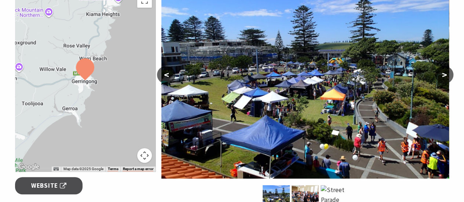 The image size is (464, 202). Describe the element at coordinates (29, 167) in the screenshot. I see `img: Google` at that location.